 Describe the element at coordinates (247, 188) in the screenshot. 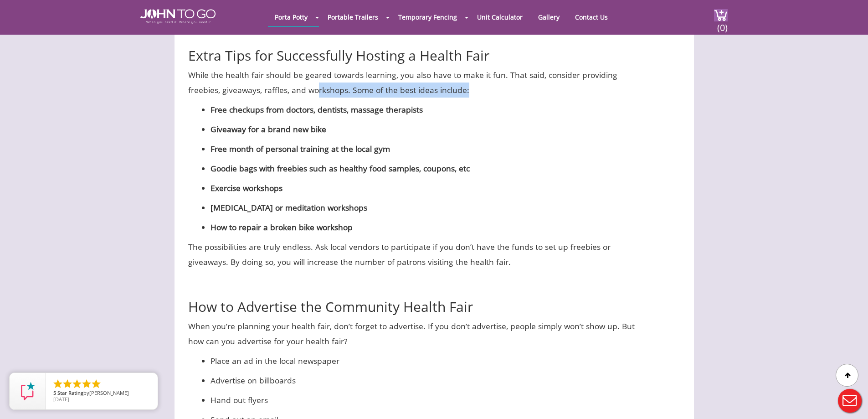

I see `b: Exercise workshops` at that location.